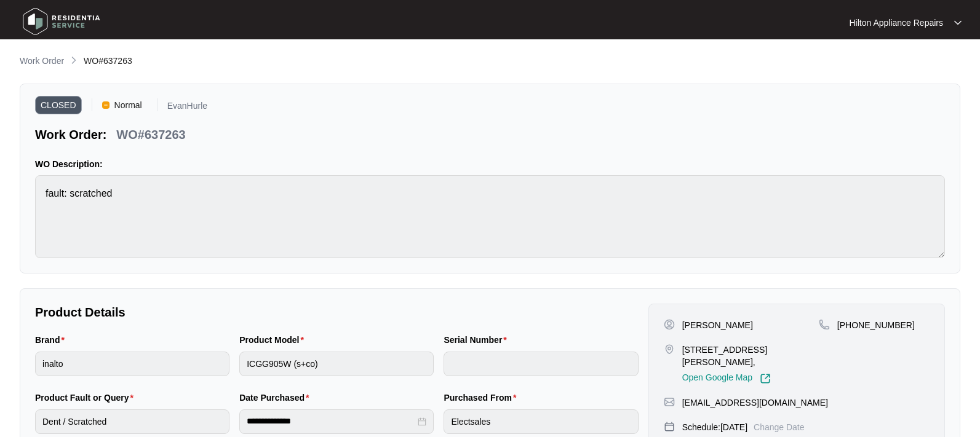  What do you see at coordinates (71, 135) in the screenshot?
I see `p: Work Order:` at bounding box center [71, 135].